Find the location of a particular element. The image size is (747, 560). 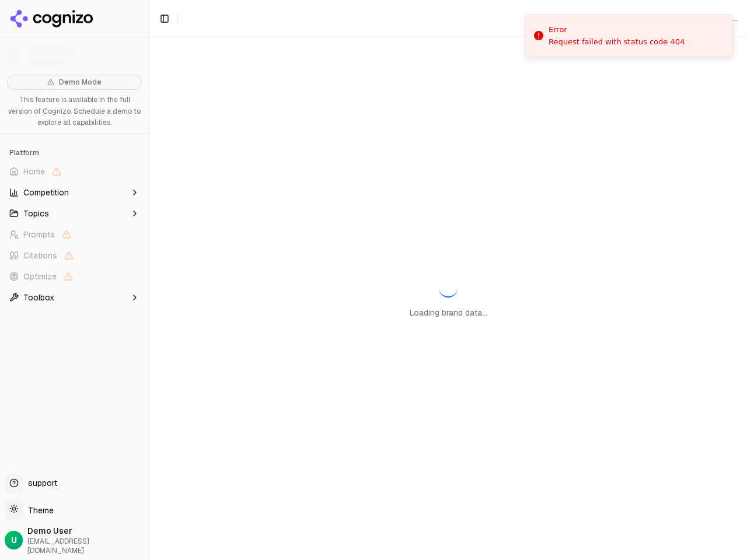

span: support is located at coordinates (40, 483).